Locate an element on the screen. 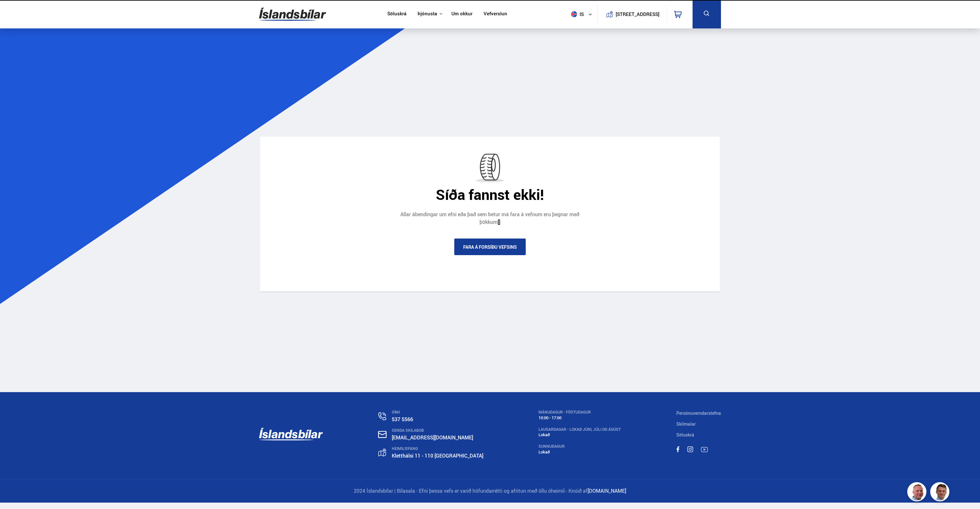 The height and width of the screenshot is (509, 980). div: HEIMILISFANG is located at coordinates (438, 449).